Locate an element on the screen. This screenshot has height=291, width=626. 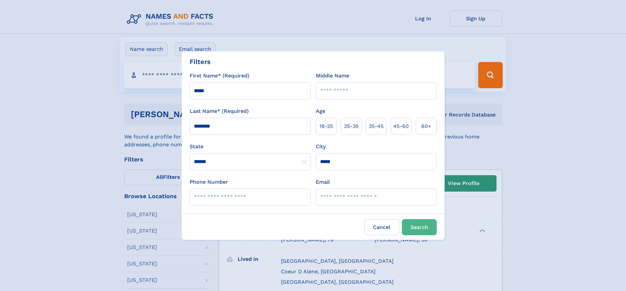
span: 35‑45 is located at coordinates (376, 126).